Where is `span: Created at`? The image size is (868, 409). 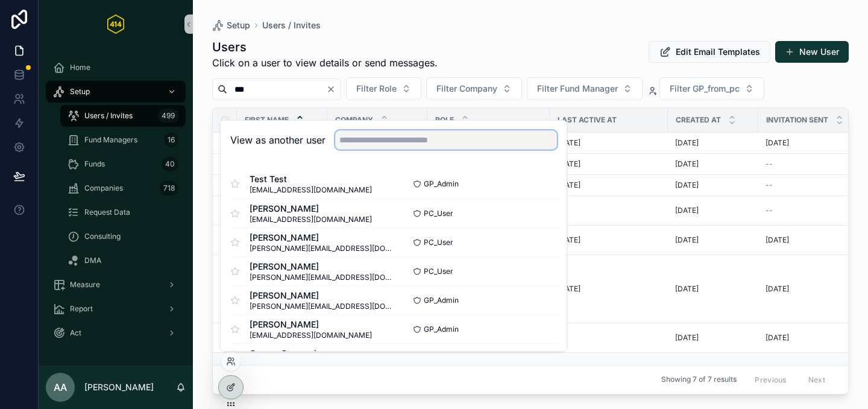 span: Created at is located at coordinates (698, 120).